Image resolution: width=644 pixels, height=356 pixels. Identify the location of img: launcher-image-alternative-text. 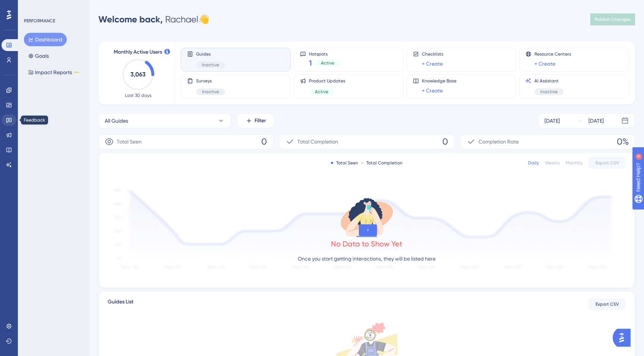
(9, 11).